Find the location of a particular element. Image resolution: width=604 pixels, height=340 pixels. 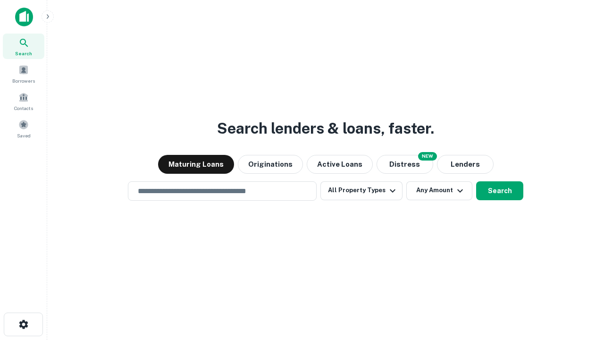

button: Active Loans is located at coordinates (340, 164).